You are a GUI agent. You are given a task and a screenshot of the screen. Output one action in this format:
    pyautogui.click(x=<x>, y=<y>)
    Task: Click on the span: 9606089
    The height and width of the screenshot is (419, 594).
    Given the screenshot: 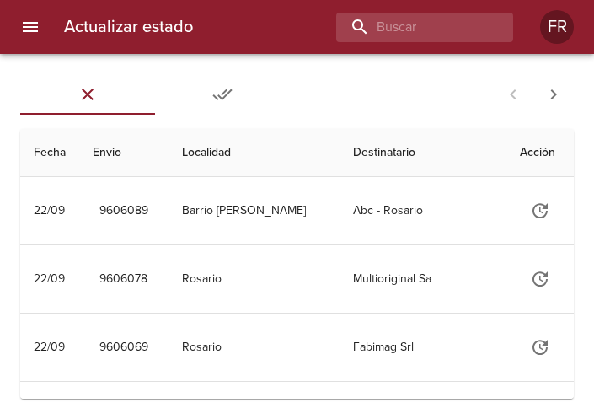 What is the action you would take?
    pyautogui.click(x=124, y=211)
    